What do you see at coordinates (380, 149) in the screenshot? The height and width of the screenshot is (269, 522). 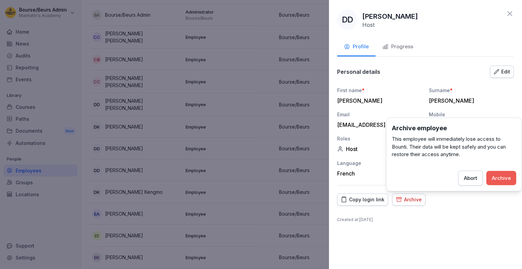 I see `div: Host` at bounding box center [380, 149].